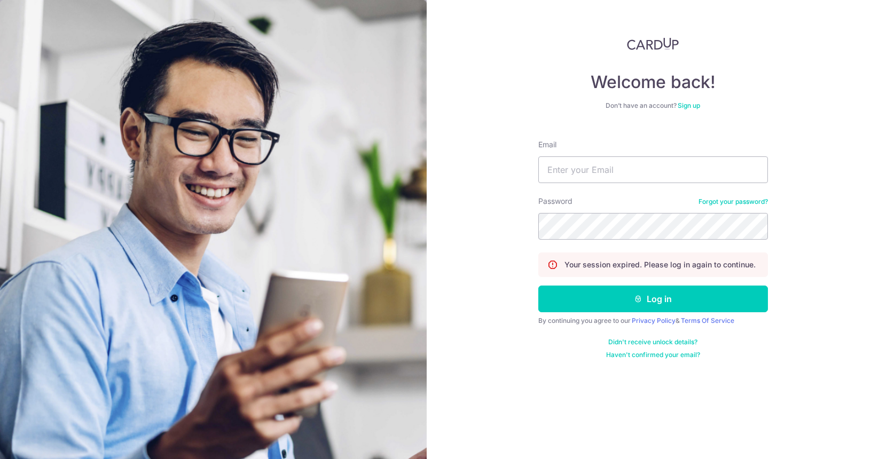 The width and height of the screenshot is (879, 459). I want to click on img: CardUp Logo, so click(653, 44).